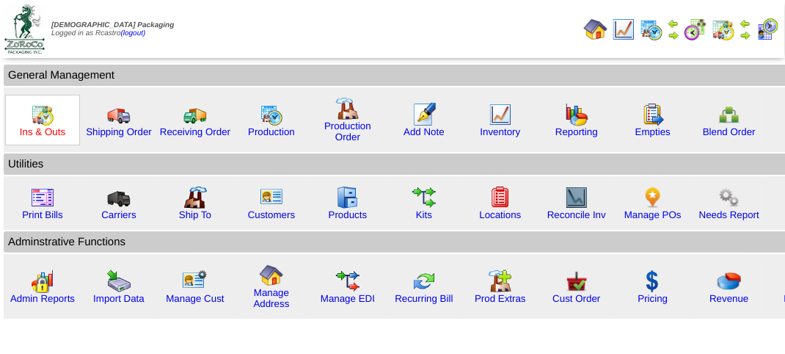 The image size is (785, 354). Describe the element at coordinates (272, 197) in the screenshot. I see `img: customers.gif` at that location.